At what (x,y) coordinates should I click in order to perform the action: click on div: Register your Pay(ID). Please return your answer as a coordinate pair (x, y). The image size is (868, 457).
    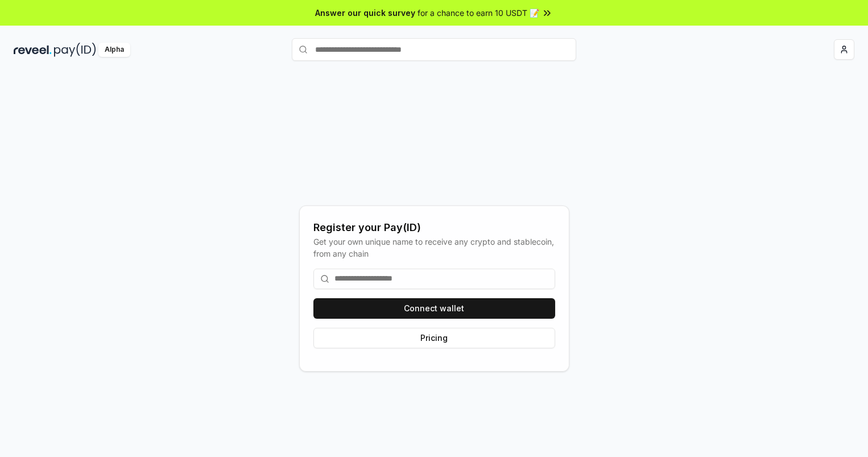
    Looking at the image, I should click on (434, 228).